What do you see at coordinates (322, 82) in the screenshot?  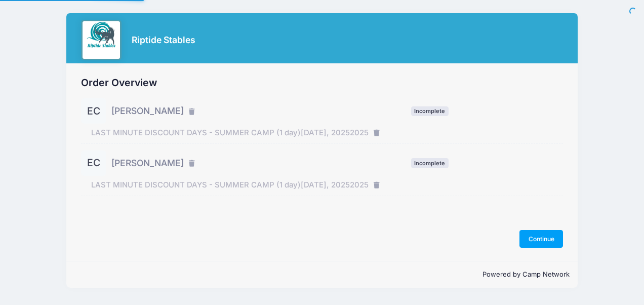 I see `h2: Order Overview` at bounding box center [322, 82].